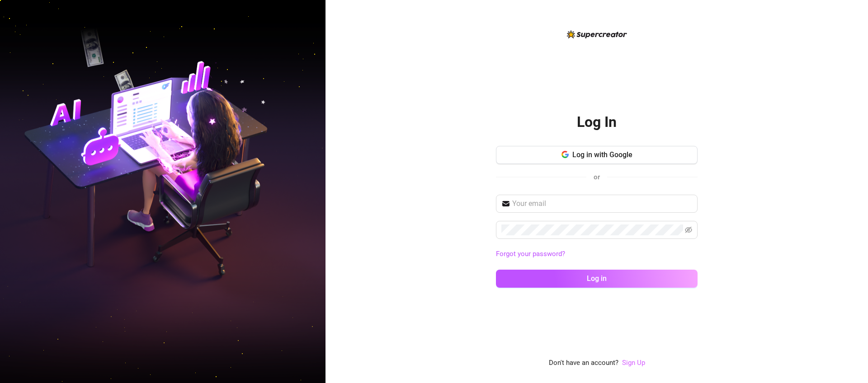 This screenshot has height=383, width=868. Describe the element at coordinates (597, 34) in the screenshot. I see `img: logo-BBDzfeDw.svg` at that location.